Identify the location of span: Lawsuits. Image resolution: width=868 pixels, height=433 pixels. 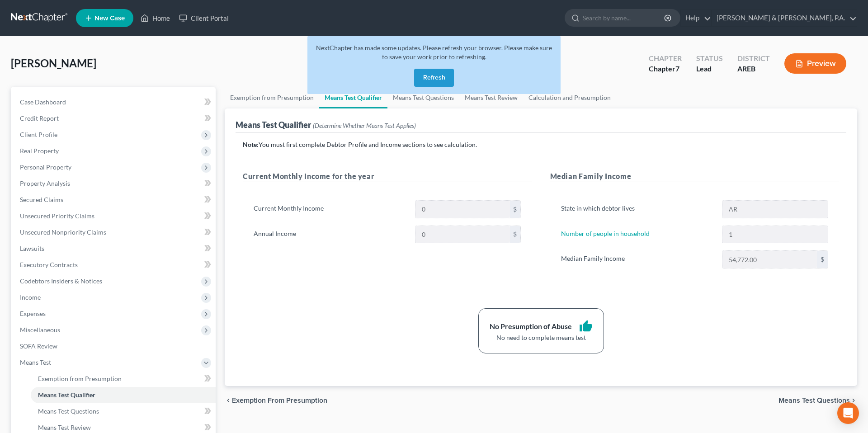
(32, 248).